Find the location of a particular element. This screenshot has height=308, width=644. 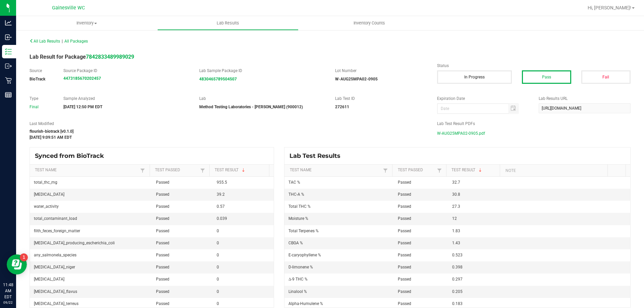

label: Lab is located at coordinates (262, 99).